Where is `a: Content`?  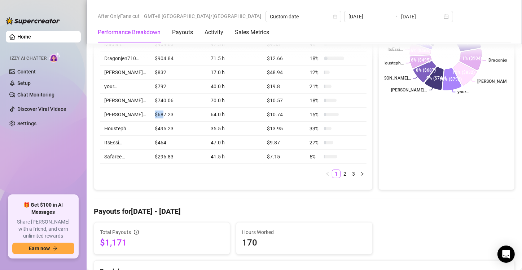
a: Content is located at coordinates (26, 72).